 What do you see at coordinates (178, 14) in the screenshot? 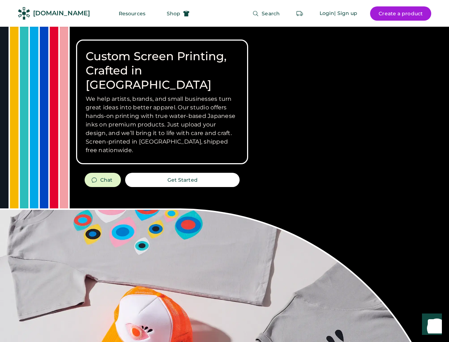
I see `button: Shop` at bounding box center [178, 14].